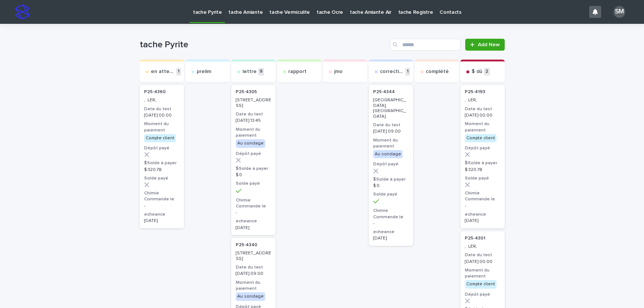  What do you see at coordinates (246, 92) in the screenshot?
I see `p: P25-4305` at bounding box center [246, 92].